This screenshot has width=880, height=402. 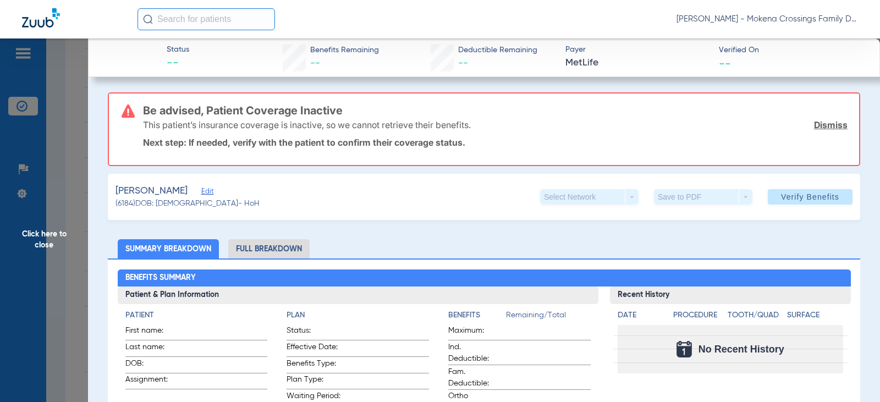 I want to click on app-breakdown-title: Tooth/Quad, so click(x=755, y=317).